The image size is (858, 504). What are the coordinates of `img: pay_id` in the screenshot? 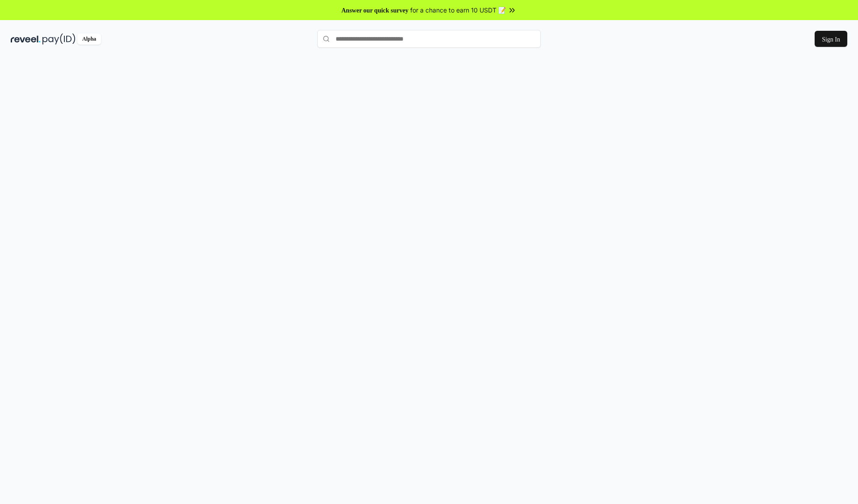 It's located at (59, 39).